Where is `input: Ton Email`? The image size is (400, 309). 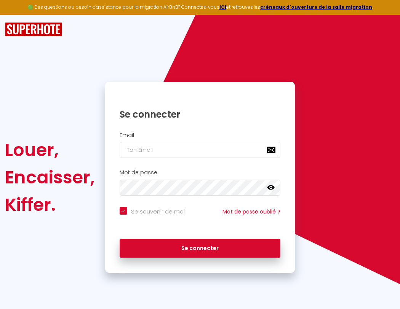
input: Ton Email is located at coordinates (200, 150).